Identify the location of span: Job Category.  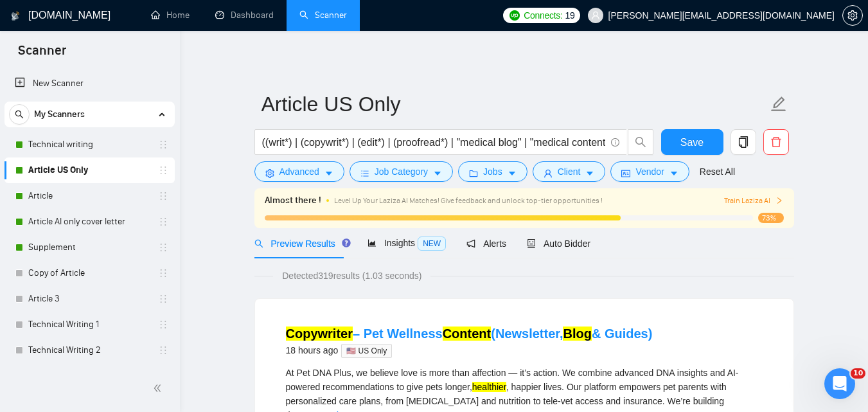
(401, 171).